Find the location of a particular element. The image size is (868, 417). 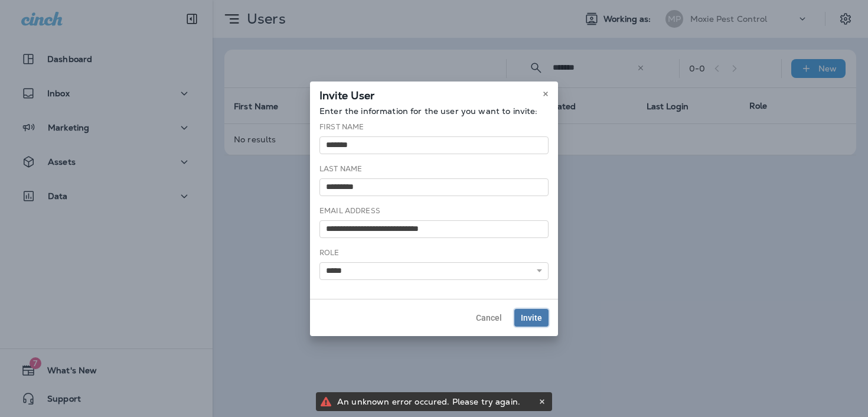

button: Invite is located at coordinates (532, 317).